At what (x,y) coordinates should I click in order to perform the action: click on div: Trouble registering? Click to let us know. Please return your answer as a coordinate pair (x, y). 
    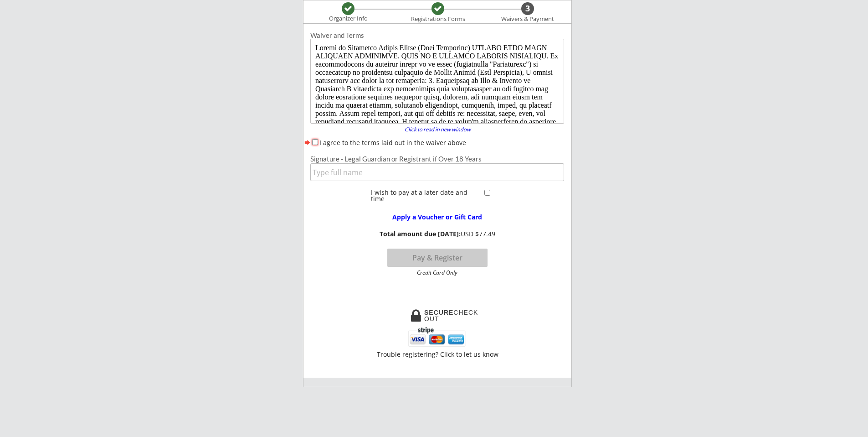
    Looking at the image, I should click on (437, 354).